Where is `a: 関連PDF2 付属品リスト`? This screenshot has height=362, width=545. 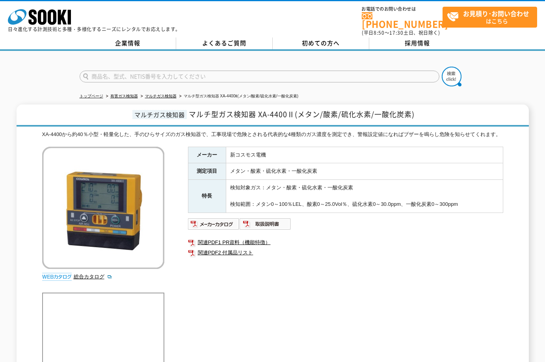 a: 関連PDF2 付属品リスト is located at coordinates (346, 253).